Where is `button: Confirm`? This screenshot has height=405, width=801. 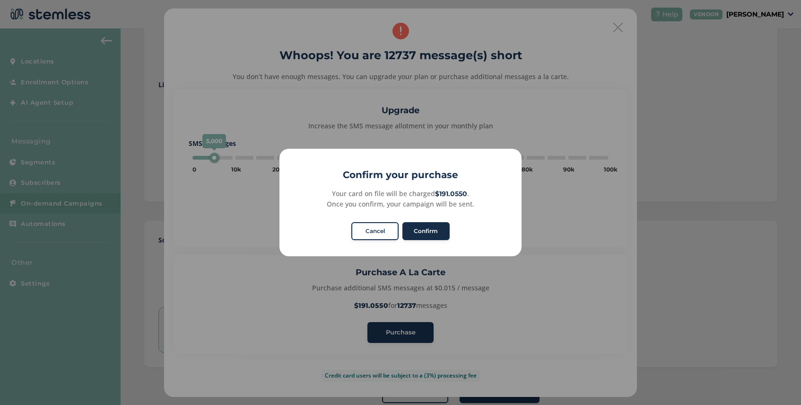 button: Confirm is located at coordinates (426, 231).